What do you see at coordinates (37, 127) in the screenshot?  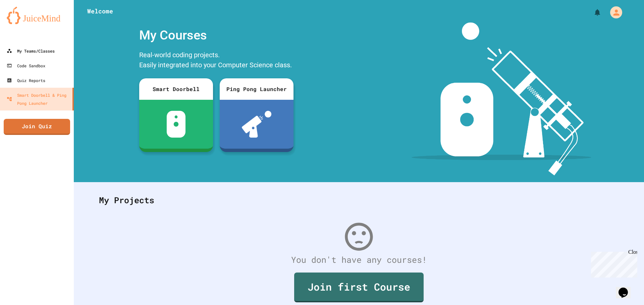 I see `a: Join Quiz` at bounding box center [37, 127].